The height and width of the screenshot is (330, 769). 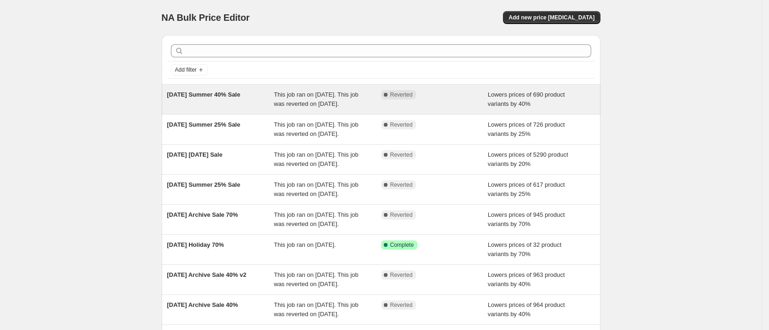 What do you see at coordinates (189, 70) in the screenshot?
I see `button: Add filter` at bounding box center [189, 70].